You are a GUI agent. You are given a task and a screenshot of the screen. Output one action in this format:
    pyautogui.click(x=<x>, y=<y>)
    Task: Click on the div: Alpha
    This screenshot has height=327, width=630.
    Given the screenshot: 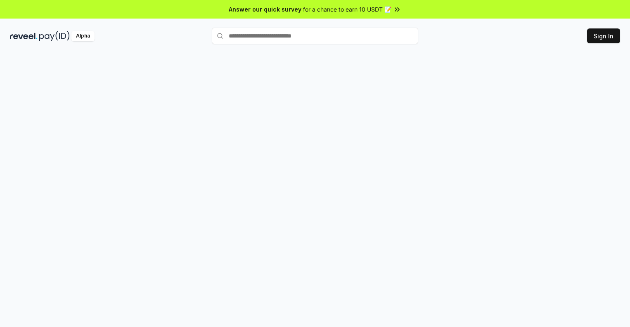 What is the action you would take?
    pyautogui.click(x=83, y=36)
    